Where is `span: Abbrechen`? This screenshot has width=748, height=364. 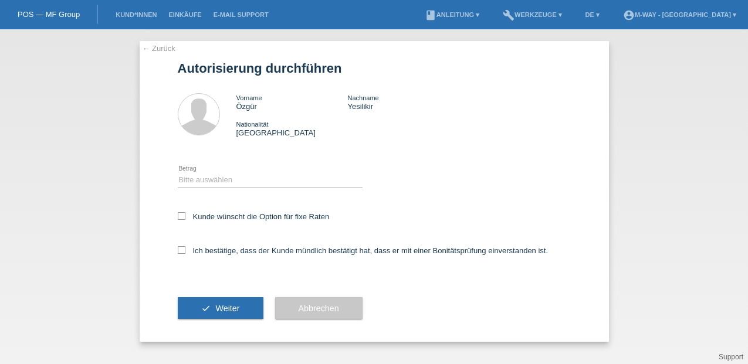
span: Abbrechen is located at coordinates (319, 309).